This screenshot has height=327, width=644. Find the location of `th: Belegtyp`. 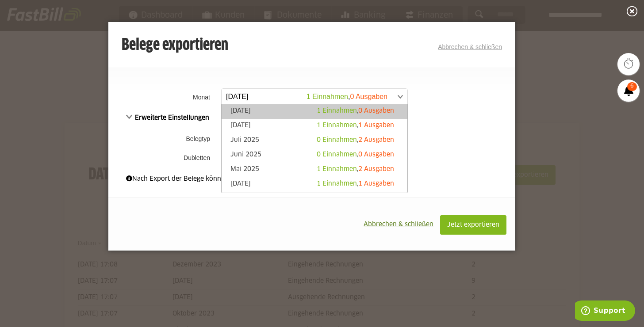

th: Belegtyp is located at coordinates (163, 139).